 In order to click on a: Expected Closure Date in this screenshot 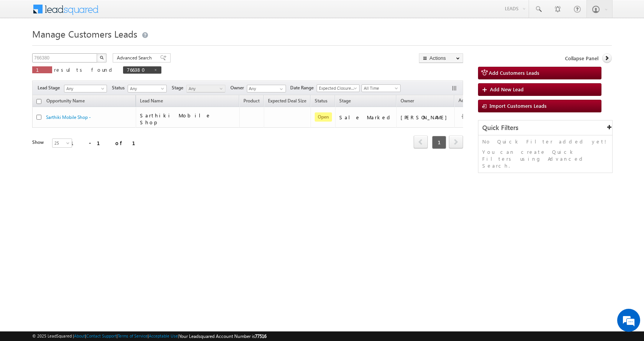, I will do `click(339, 88)`.